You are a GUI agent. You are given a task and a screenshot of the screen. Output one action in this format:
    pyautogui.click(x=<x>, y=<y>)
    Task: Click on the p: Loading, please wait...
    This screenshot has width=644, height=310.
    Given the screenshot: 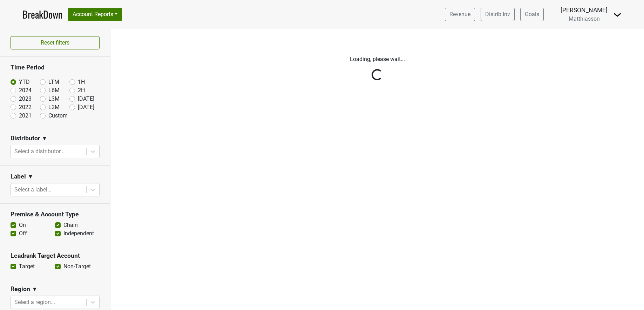 What is the action you would take?
    pyautogui.click(x=377, y=59)
    